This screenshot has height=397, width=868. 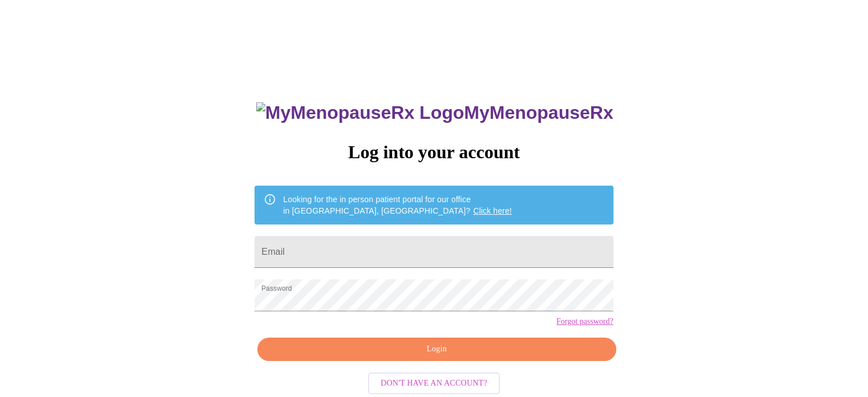 What do you see at coordinates (434, 383) in the screenshot?
I see `button: Don't have an account?` at bounding box center [434, 383].